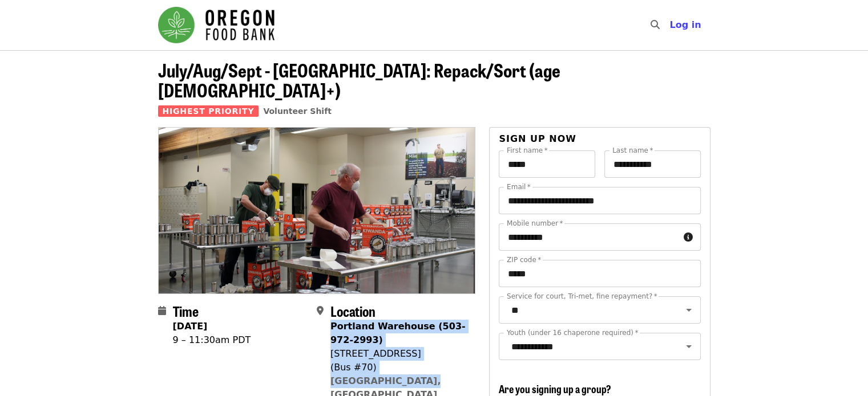 The width and height of the screenshot is (868, 396). Describe the element at coordinates (652, 164) in the screenshot. I see `input: Last name` at that location.